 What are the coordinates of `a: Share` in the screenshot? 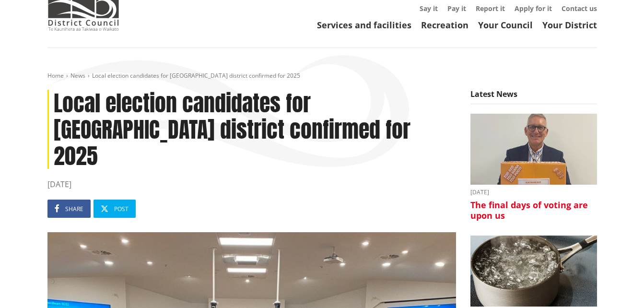 It's located at (69, 209).